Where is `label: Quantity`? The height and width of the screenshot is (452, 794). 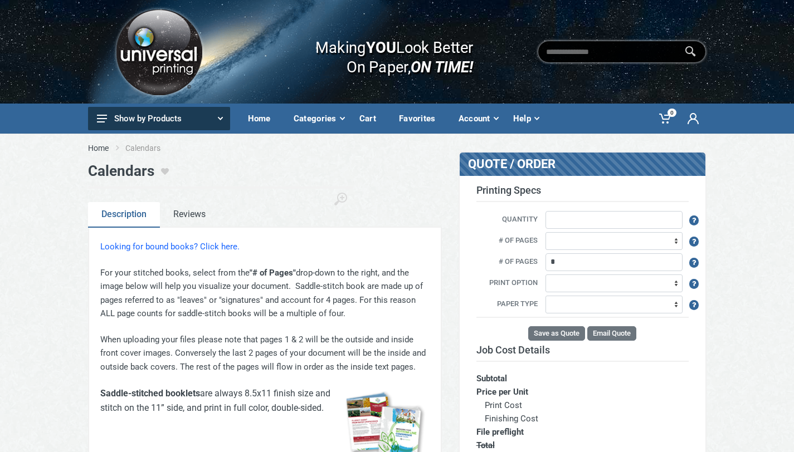
label: Quantity is located at coordinates (506, 220).